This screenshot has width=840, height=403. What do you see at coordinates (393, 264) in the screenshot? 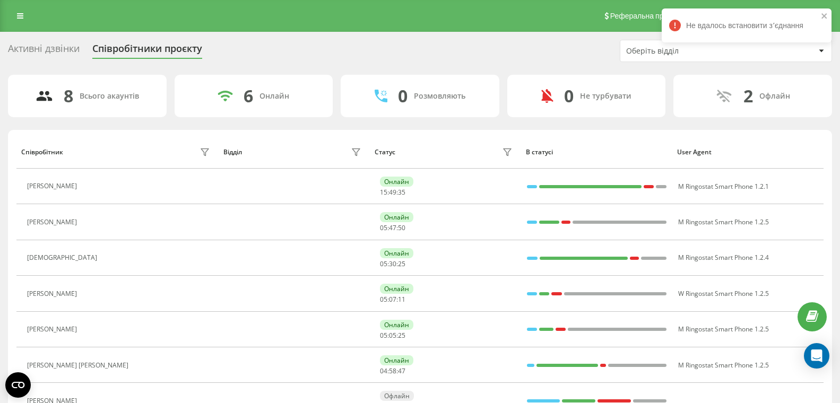
I see `span: 30` at bounding box center [393, 264].